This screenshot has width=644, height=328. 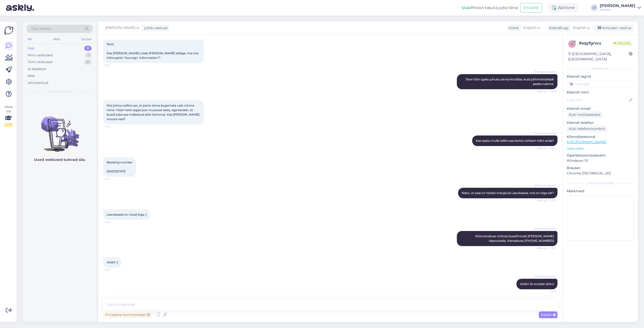 I want to click on p: Uued vestlused tulevad siia., so click(x=60, y=159).